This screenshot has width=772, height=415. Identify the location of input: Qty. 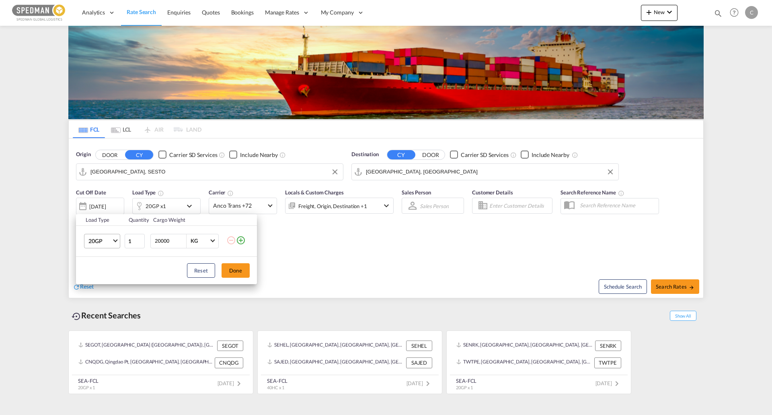
(135, 241).